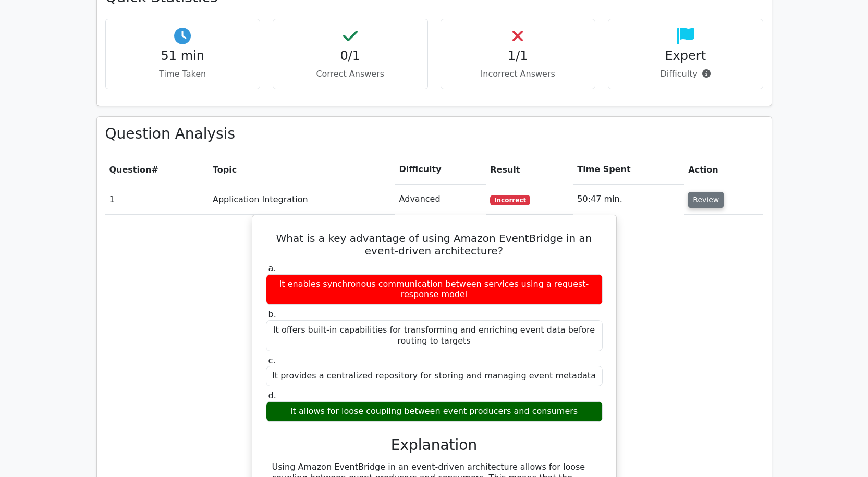 The height and width of the screenshot is (477, 868). Describe the element at coordinates (518, 74) in the screenshot. I see `p: Incorrect Answers` at that location.